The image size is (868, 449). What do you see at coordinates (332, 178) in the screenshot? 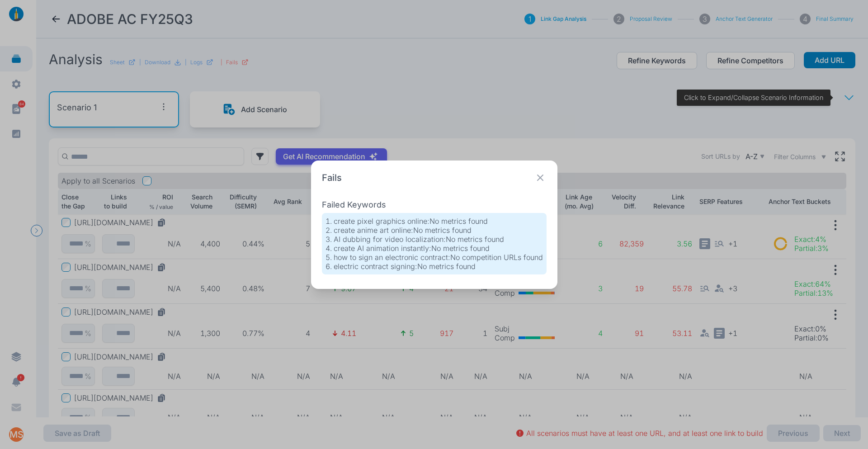
I see `h2: Fails` at bounding box center [332, 178].